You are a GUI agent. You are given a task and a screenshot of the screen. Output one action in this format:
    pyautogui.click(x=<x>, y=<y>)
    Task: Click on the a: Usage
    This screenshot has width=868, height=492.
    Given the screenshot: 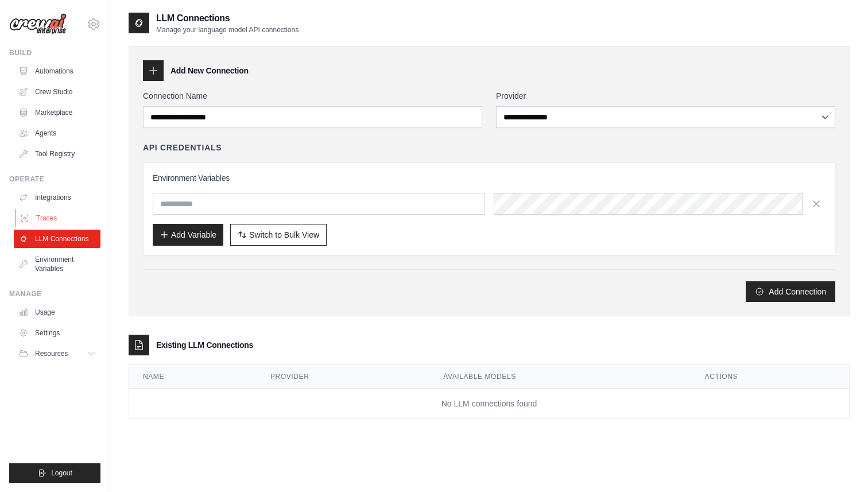 What is the action you would take?
    pyautogui.click(x=57, y=312)
    